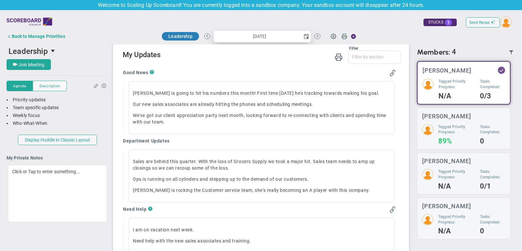 This screenshot has height=251, width=522. I want to click on span: Filter Updated Members, so click(511, 52).